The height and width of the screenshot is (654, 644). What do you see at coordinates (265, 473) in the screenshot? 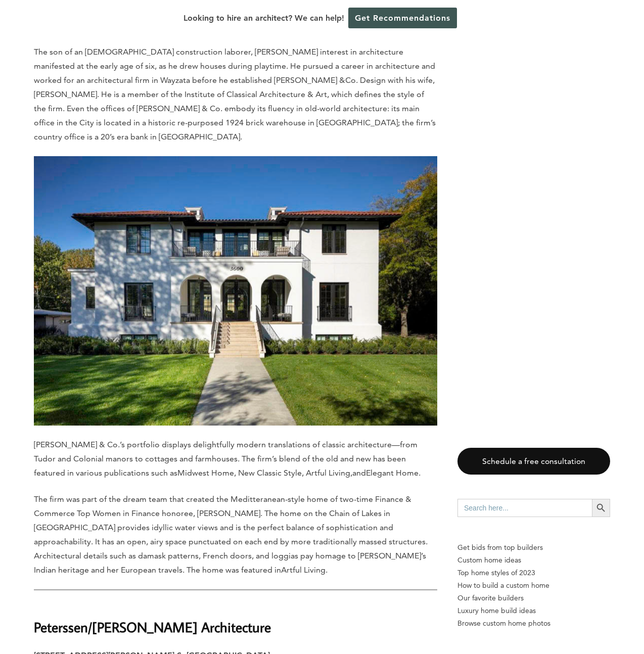
I see `span: Midwest Home, New Classic Style, Artful Living,` at bounding box center [265, 473].